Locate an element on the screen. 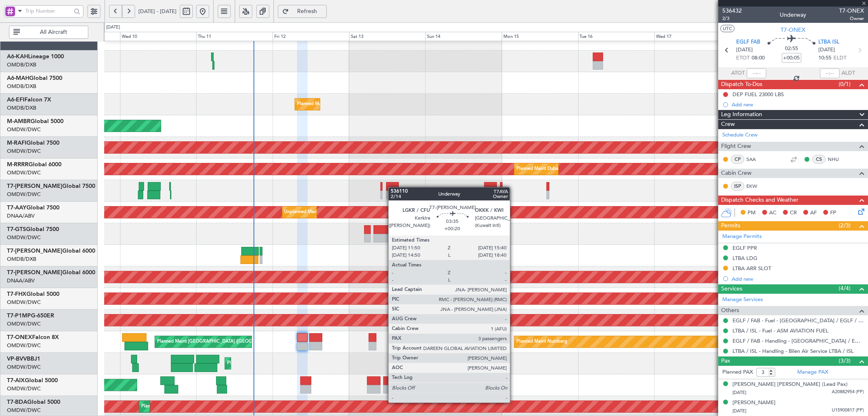 This screenshot has width=868, height=416. a: T7-AAYGlobal 7500 is located at coordinates (33, 208).